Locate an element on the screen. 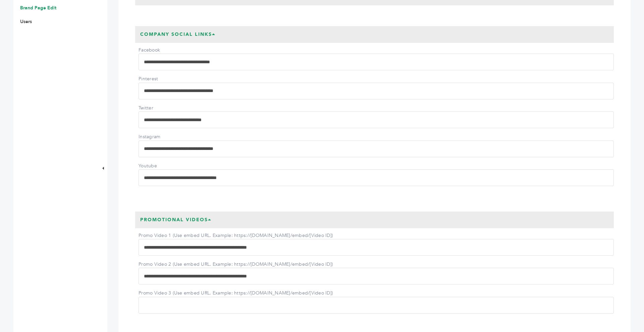 The height and width of the screenshot is (332, 644). label: Youtube is located at coordinates (162, 166).